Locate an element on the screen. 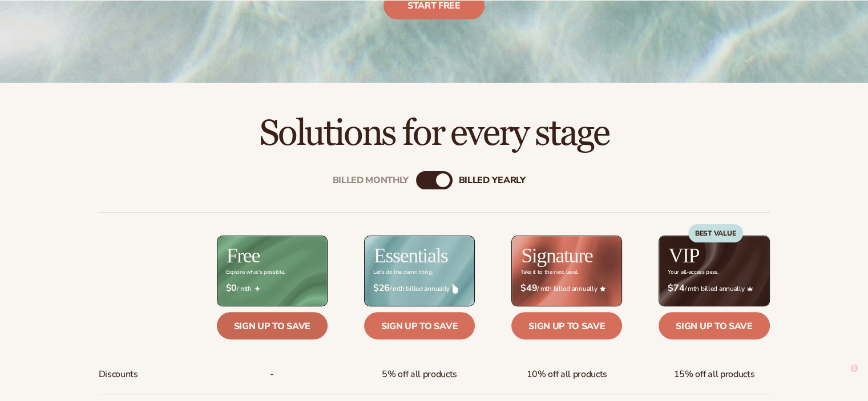  span: 10% off all products is located at coordinates (567, 374).